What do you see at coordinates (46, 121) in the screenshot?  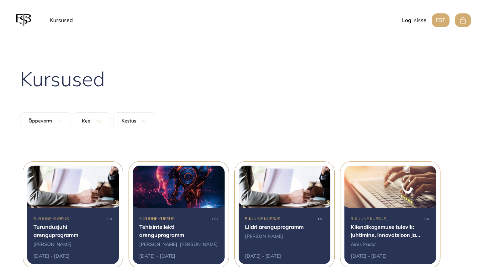 I see `button: Õppevorm` at bounding box center [46, 121].